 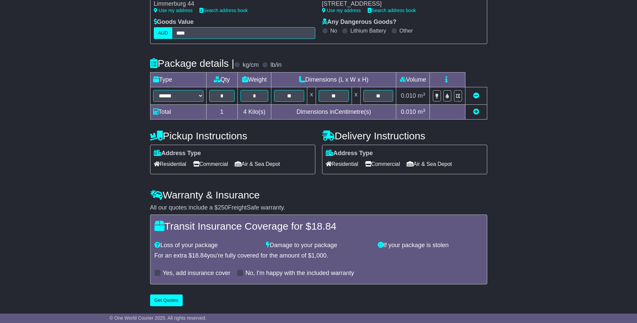 I want to click on label: Lithium Battery, so click(x=368, y=31).